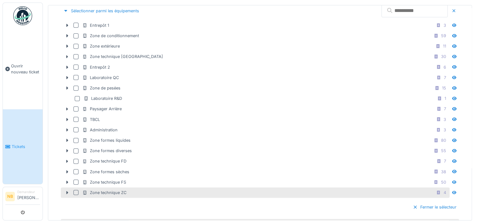 Image resolution: width=477 pixels, height=223 pixels. Describe the element at coordinates (96, 25) in the screenshot. I see `div: Entrepôt 1` at that location.